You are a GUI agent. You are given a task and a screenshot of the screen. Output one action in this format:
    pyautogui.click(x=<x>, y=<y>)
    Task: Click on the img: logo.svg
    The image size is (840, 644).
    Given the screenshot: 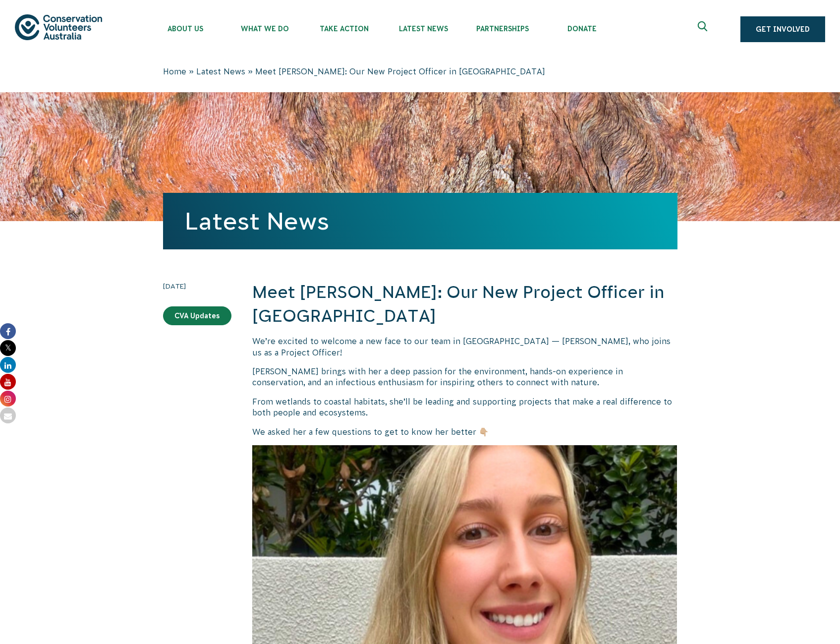 What is the action you would take?
    pyautogui.click(x=58, y=27)
    